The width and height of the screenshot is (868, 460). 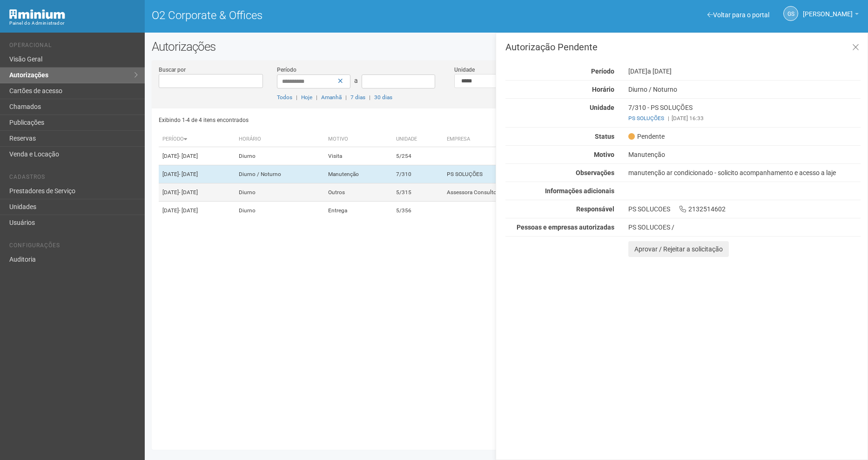 I want to click on strong: Motivo, so click(x=604, y=155).